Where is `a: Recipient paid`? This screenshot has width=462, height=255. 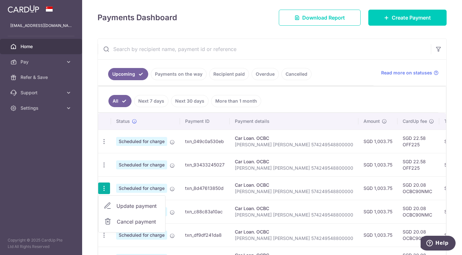
a: Recipient paid is located at coordinates (229, 74).